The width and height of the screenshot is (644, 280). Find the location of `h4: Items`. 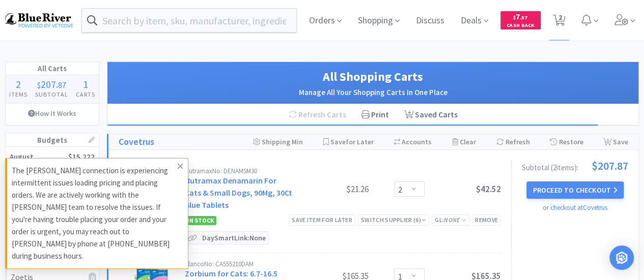

h4: Items is located at coordinates (18, 94).